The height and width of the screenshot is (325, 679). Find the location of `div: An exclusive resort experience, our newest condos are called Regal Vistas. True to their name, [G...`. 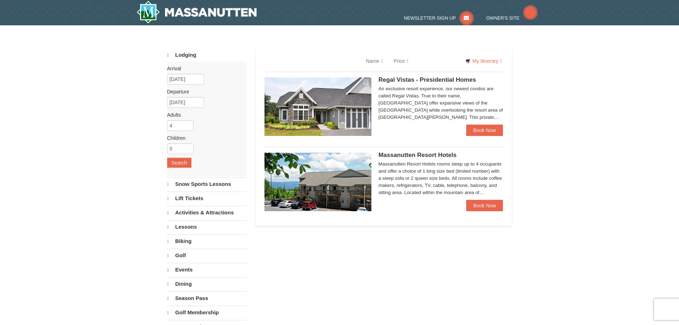

div: An exclusive resort experience, our newest condos are called Regal Vistas. True to their name, [G... is located at coordinates (441, 103).